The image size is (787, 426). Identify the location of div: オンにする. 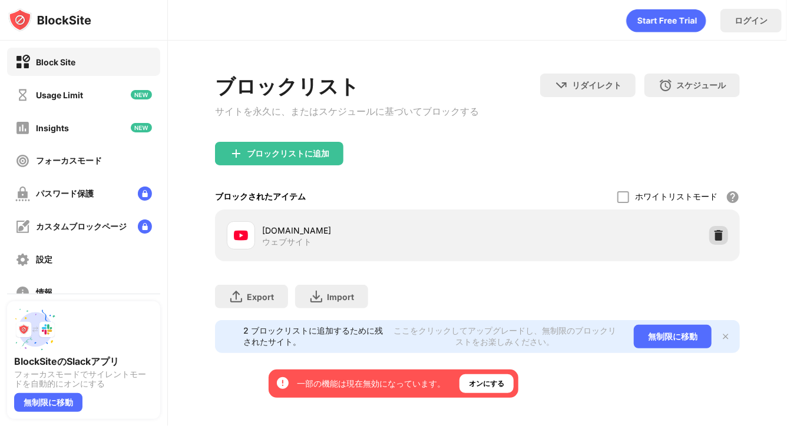
(487, 384).